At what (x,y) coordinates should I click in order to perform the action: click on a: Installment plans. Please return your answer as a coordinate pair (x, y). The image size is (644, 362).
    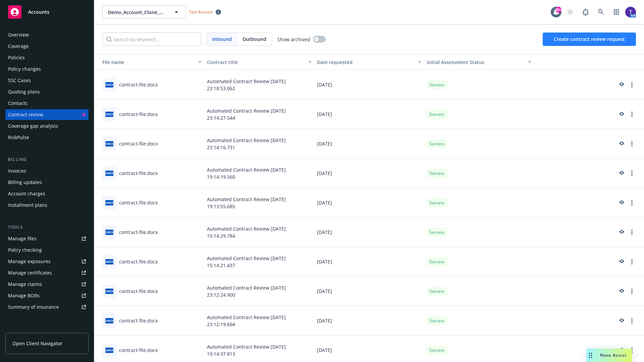
    Looking at the image, I should click on (47, 205).